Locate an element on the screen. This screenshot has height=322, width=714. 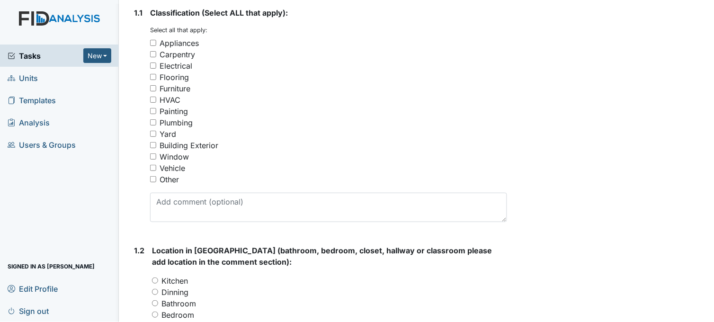
input: Other is located at coordinates (153, 179).